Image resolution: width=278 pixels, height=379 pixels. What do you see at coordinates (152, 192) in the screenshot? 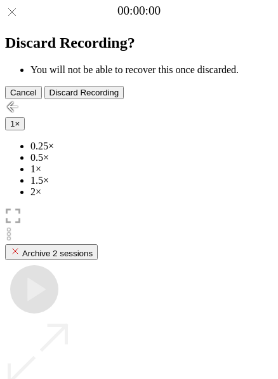
I see `li: 2×` at bounding box center [152, 192].